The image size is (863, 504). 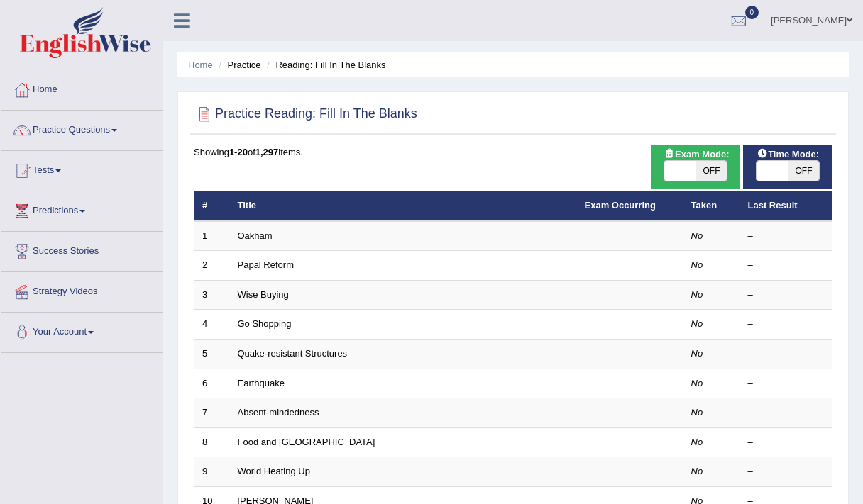 I want to click on a: Exam Occurring, so click(x=620, y=205).